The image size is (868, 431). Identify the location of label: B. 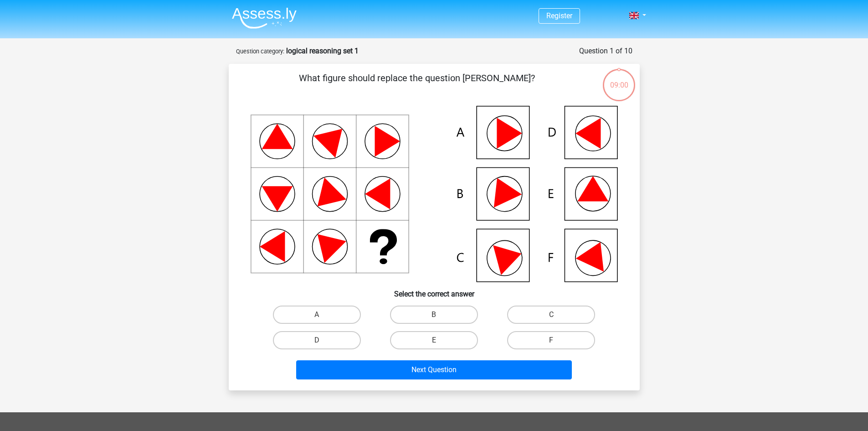
(434, 315).